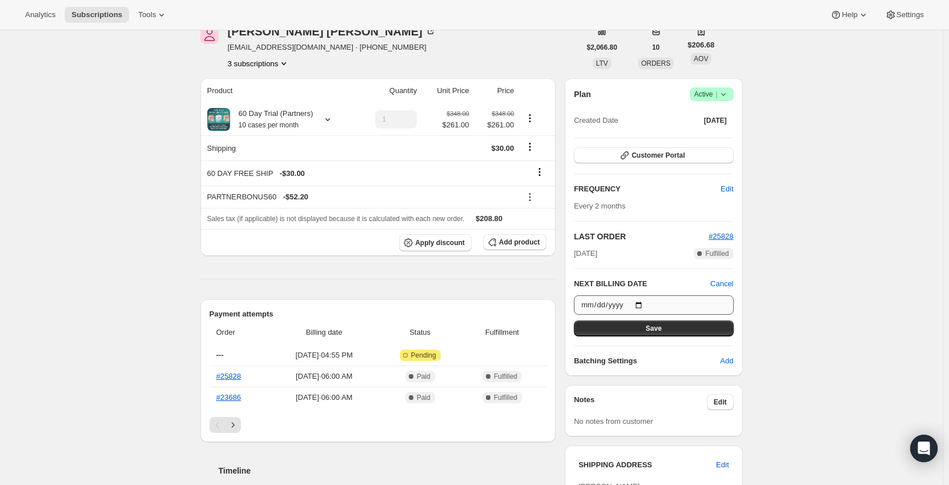 The image size is (949, 485). Describe the element at coordinates (210, 35) in the screenshot. I see `span: Travis Reeves` at that location.